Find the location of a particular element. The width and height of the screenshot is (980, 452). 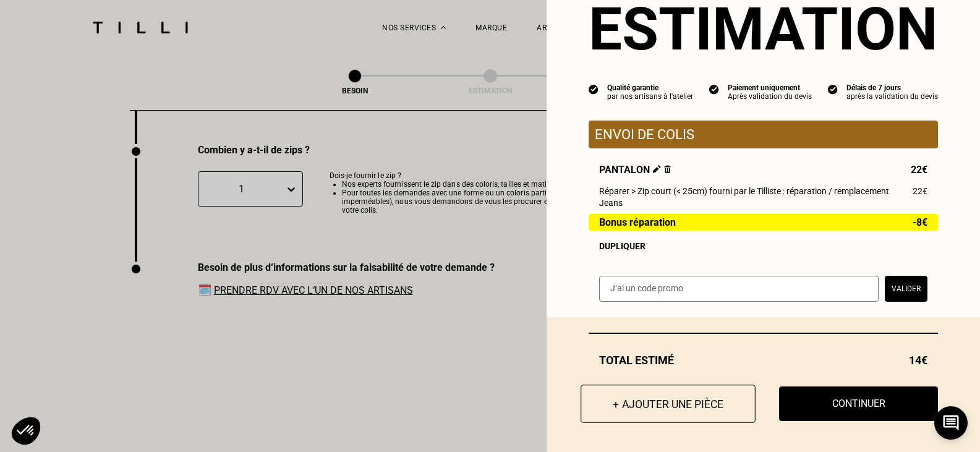

input: J‘ai un code promo is located at coordinates (739, 289).